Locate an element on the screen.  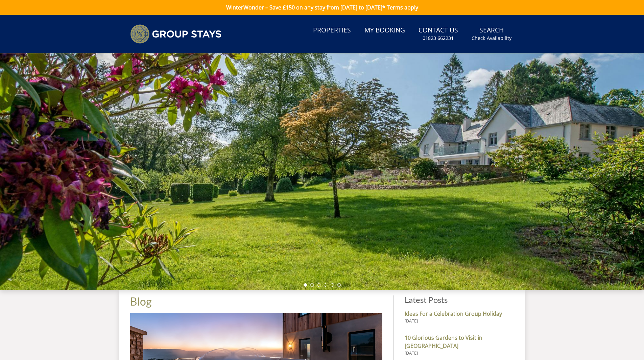
a: Properties is located at coordinates (333, 31).